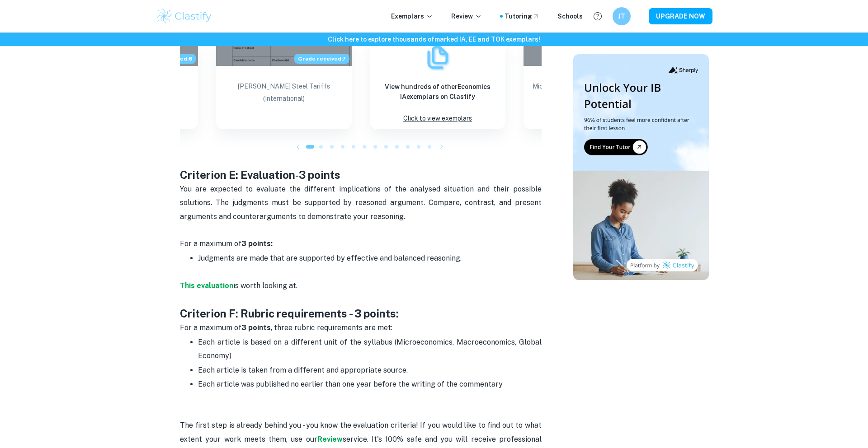  What do you see at coordinates (437, 58) in the screenshot?
I see `img: Exemplars` at bounding box center [437, 58].